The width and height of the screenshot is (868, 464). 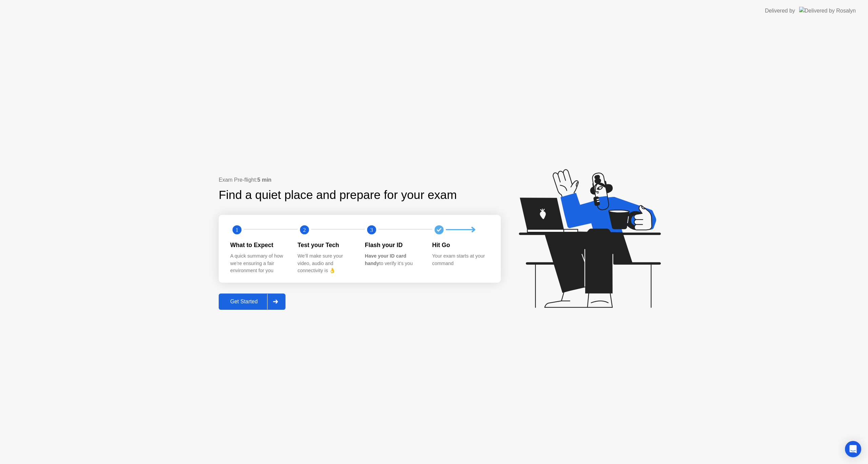 What do you see at coordinates (853, 449) in the screenshot?
I see `div: Open Intercom Messenger` at bounding box center [853, 449].